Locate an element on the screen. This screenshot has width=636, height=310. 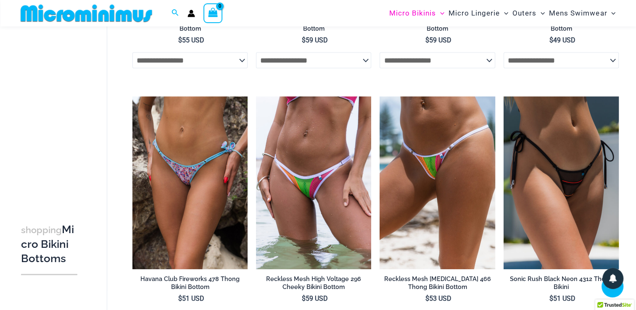
a: Reckless Mesh High Voltage 466 Thong 01Reckless Mesh High Voltage 3480 Crop Top 466 Thong 01Reckl... is located at coordinates (437, 183).